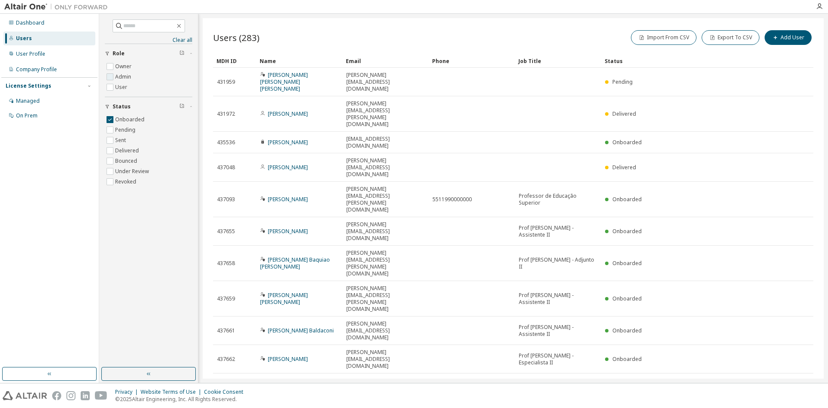  What do you see at coordinates (226, 330) in the screenshot?
I see `span: 437661` at bounding box center [226, 330].